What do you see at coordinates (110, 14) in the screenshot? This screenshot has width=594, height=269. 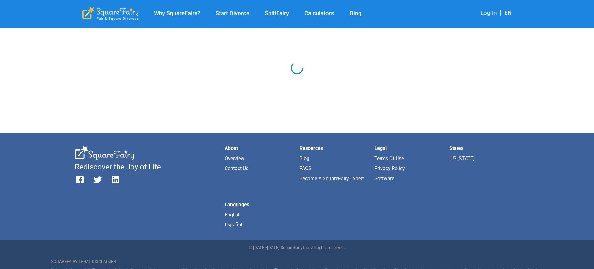 I see `div: SquareFairy Logo` at bounding box center [110, 14].